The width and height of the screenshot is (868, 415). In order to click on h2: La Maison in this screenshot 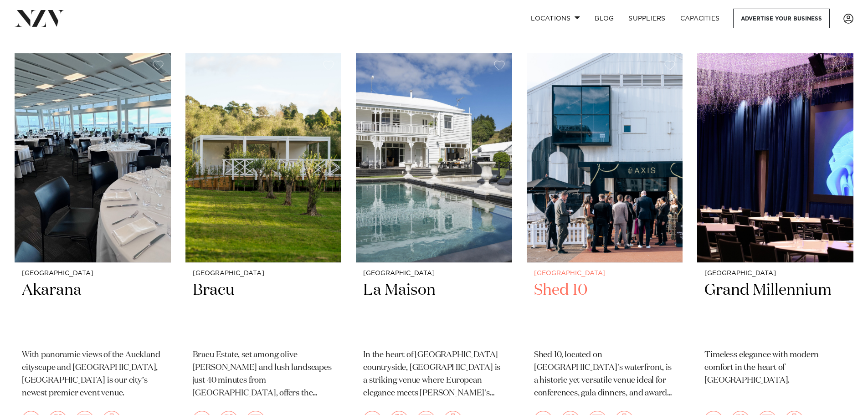, I will do `click(434, 311)`.